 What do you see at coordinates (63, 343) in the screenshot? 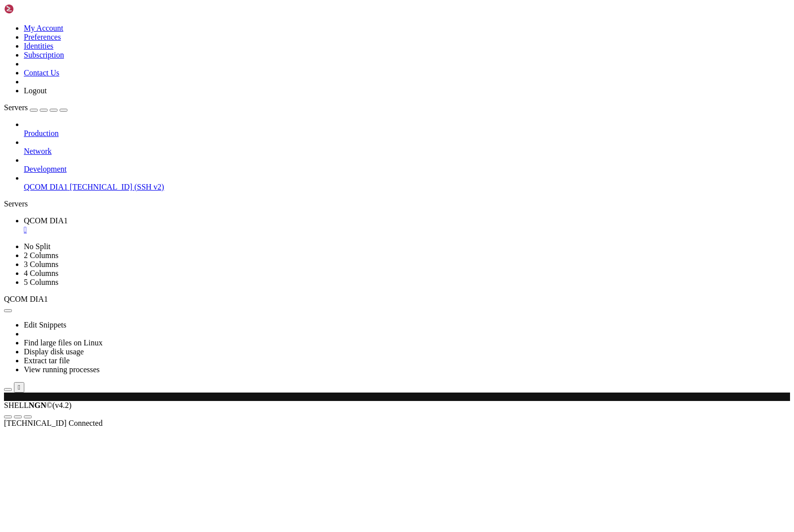
I see `a: Find large files on Linux` at bounding box center [63, 343].